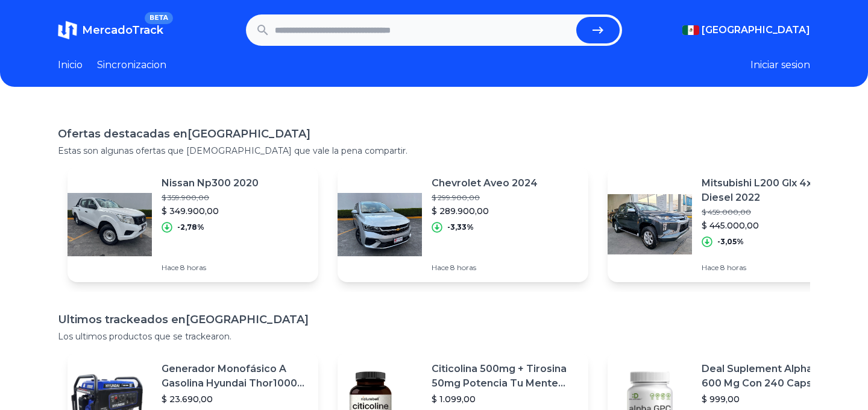 This screenshot has width=868, height=410. Describe the element at coordinates (110, 30) in the screenshot. I see `a: MercadoTrackBETA` at that location.